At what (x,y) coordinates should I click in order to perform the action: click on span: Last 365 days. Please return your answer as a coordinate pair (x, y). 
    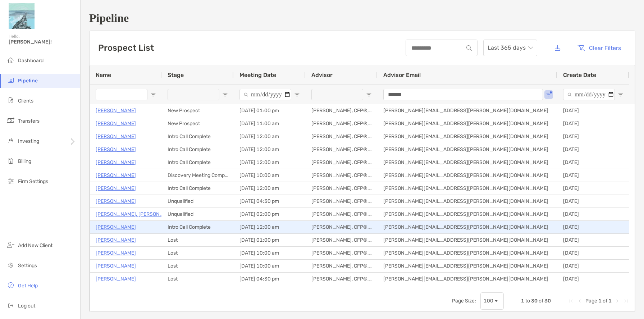
    Looking at the image, I should click on (510, 48).